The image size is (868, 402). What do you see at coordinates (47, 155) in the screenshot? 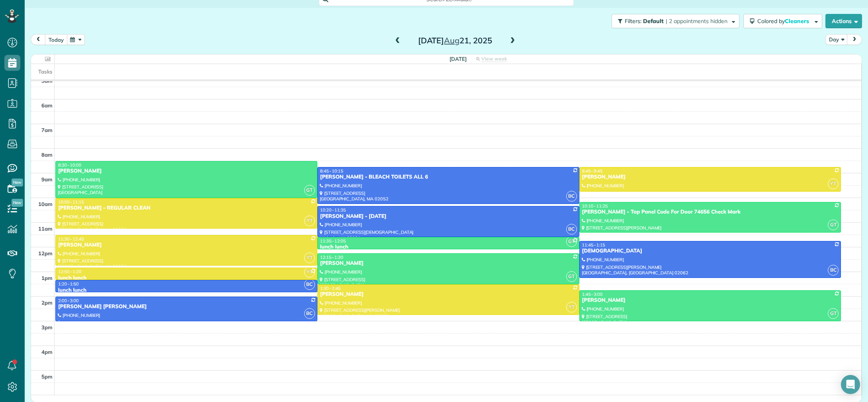
I see `span: 8am` at bounding box center [47, 155].